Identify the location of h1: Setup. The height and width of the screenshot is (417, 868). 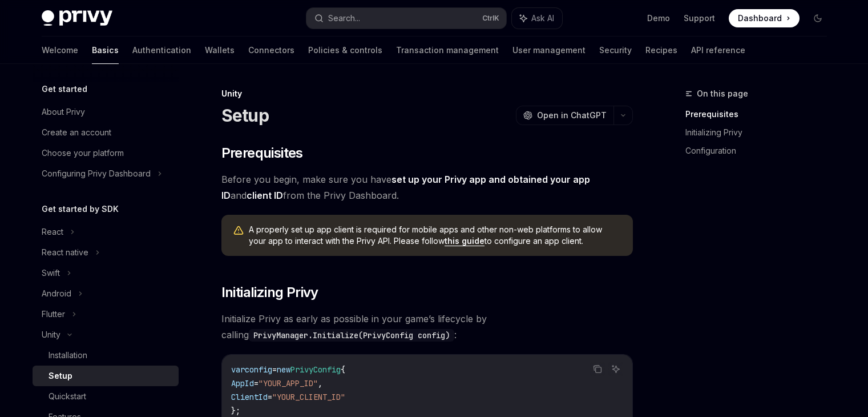
(244, 116).